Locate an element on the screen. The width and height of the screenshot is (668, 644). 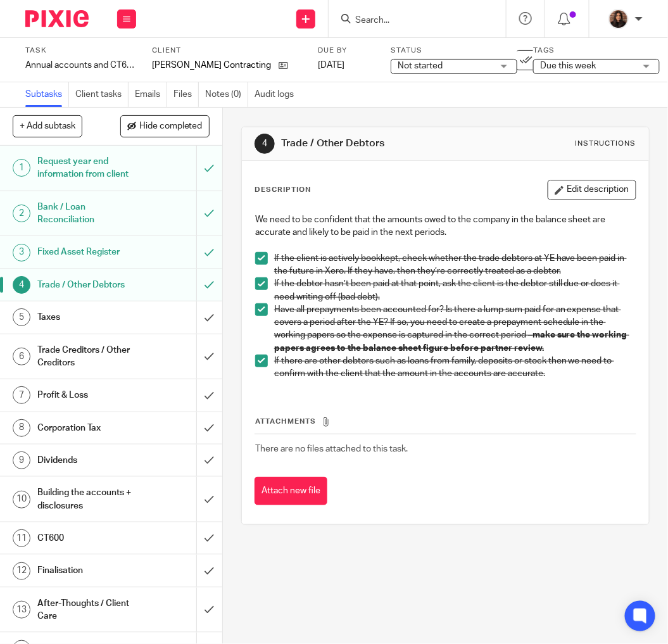
span: There are no files attached to this task. is located at coordinates (332, 449).